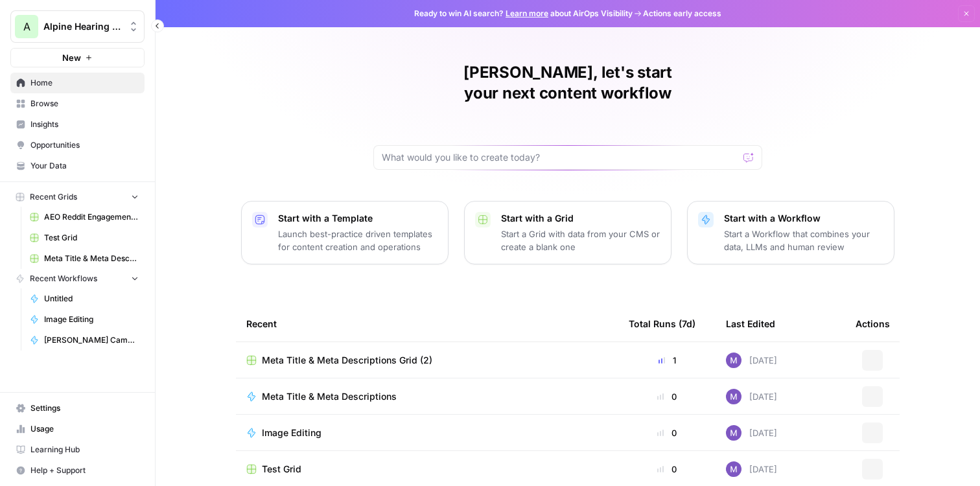  Describe the element at coordinates (427, 324) in the screenshot. I see `div: Recent` at that location.